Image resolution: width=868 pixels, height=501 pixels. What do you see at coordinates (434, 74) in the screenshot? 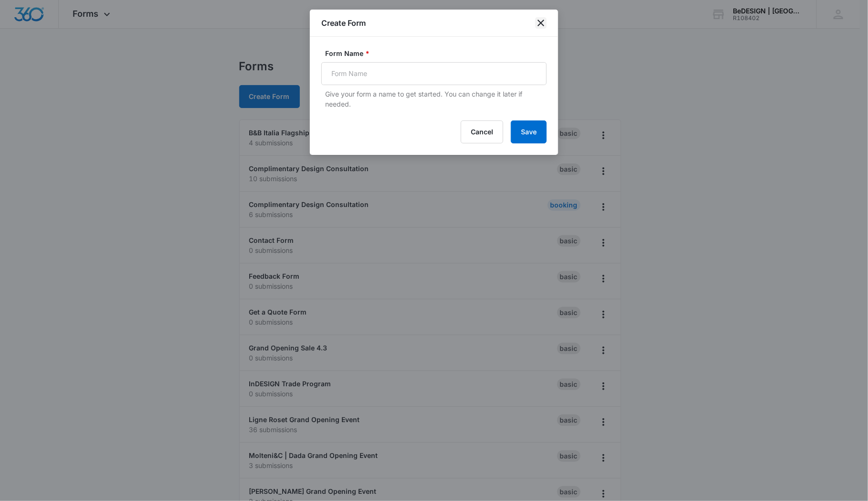
I see `input: Form Name` at bounding box center [434, 74].